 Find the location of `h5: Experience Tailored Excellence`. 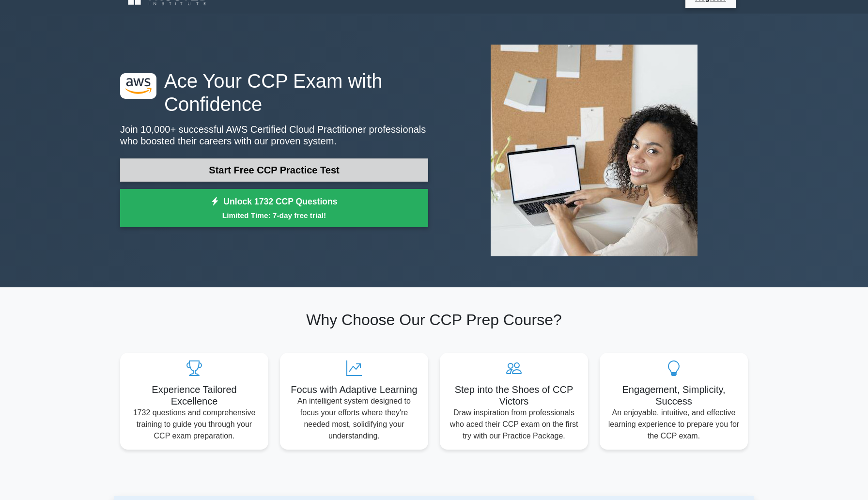

h5: Experience Tailored Excellence is located at coordinates (194, 396).